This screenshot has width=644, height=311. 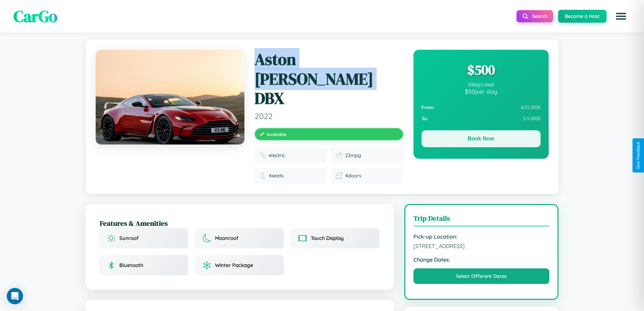 What do you see at coordinates (621, 16) in the screenshot?
I see `button: Open menu` at bounding box center [621, 16].